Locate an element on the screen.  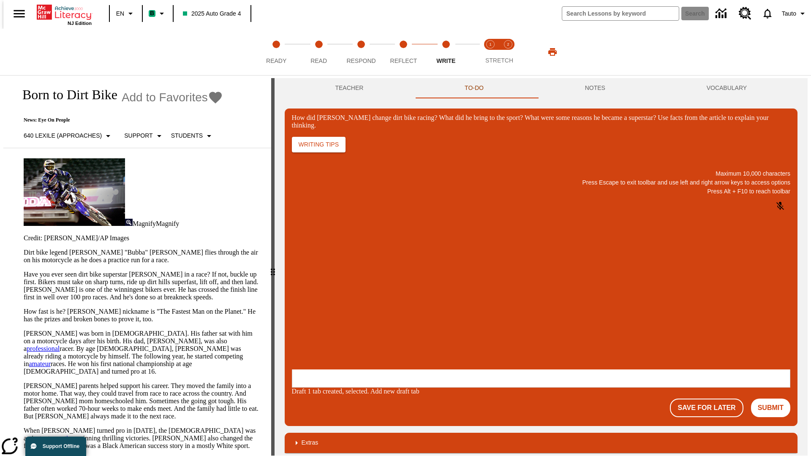
div: reading is located at coordinates (137, 265).